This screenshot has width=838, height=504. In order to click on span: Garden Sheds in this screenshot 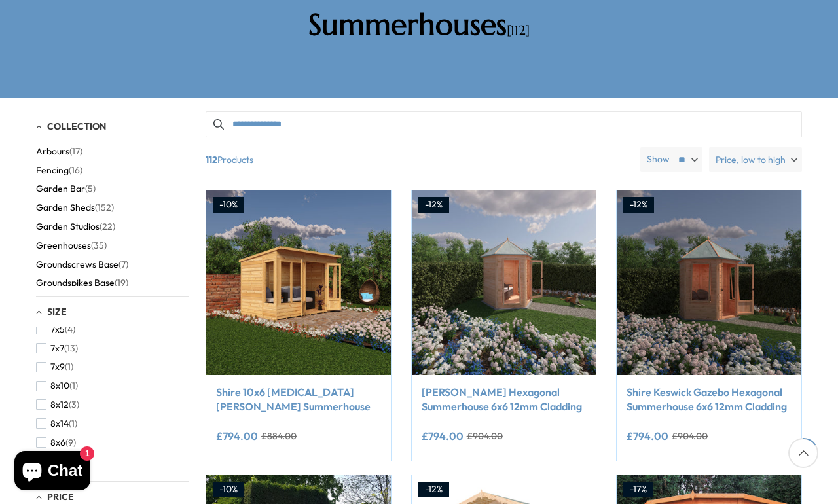, I will do `click(66, 208)`.